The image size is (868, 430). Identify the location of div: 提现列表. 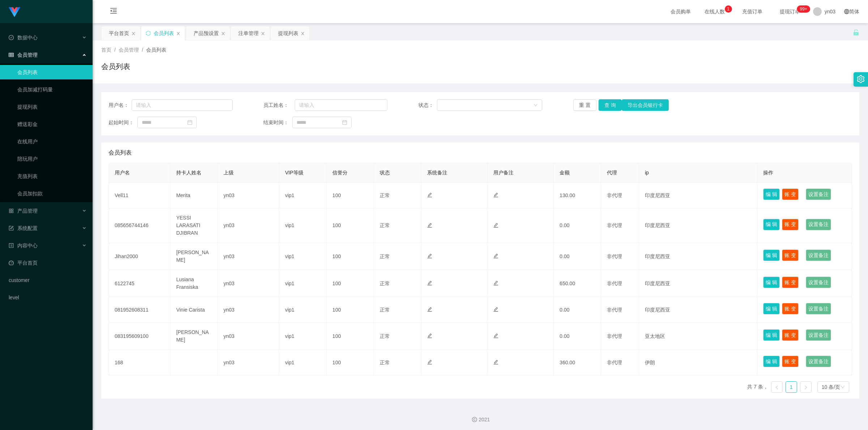
(288, 33).